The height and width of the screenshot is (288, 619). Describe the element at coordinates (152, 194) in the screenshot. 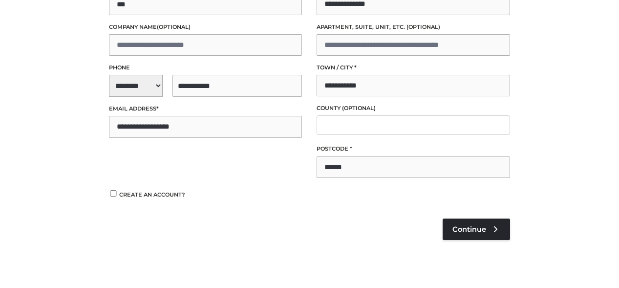

I see `span: Create an account?` at that location.